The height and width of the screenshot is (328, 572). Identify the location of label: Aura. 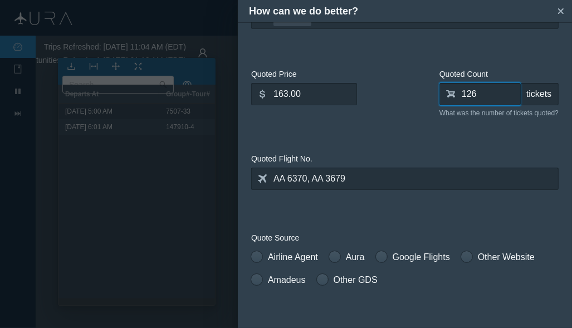
(347, 257).